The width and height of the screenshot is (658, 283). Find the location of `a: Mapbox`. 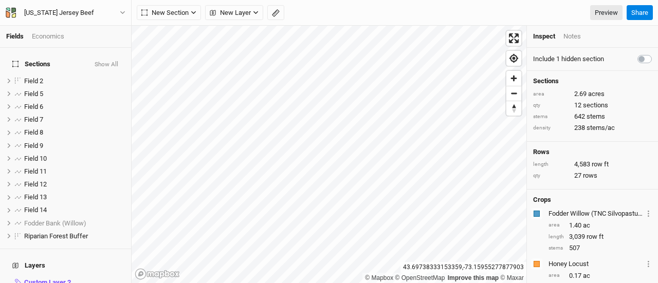

a: Mapbox is located at coordinates (379, 278).